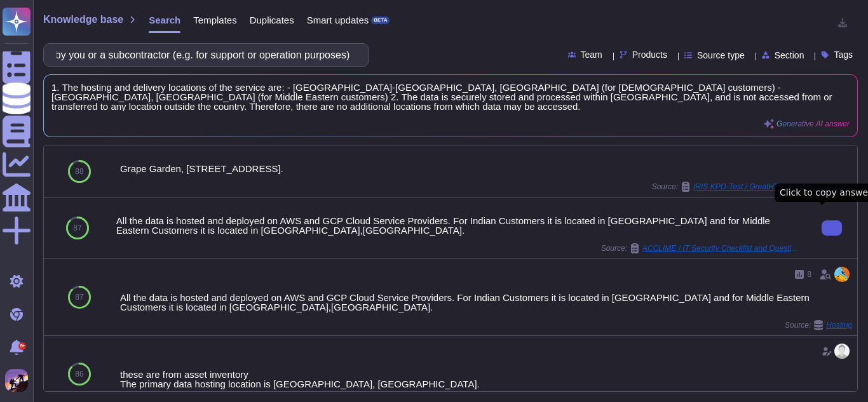 This screenshot has height=402, width=868. Describe the element at coordinates (215, 20) in the screenshot. I see `span: Templates` at that location.